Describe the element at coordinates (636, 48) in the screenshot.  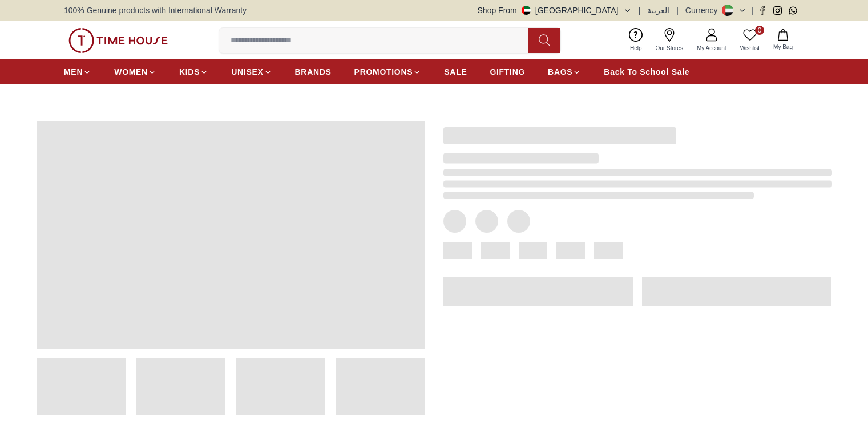
I see `span: Help` at that location.